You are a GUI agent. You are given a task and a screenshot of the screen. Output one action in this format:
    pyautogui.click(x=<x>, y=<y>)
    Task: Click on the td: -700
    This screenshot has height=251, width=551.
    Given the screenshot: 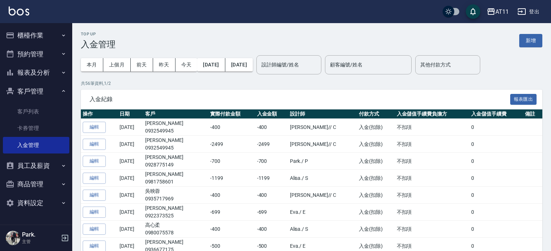 What is the action you would take?
    pyautogui.click(x=271, y=161)
    